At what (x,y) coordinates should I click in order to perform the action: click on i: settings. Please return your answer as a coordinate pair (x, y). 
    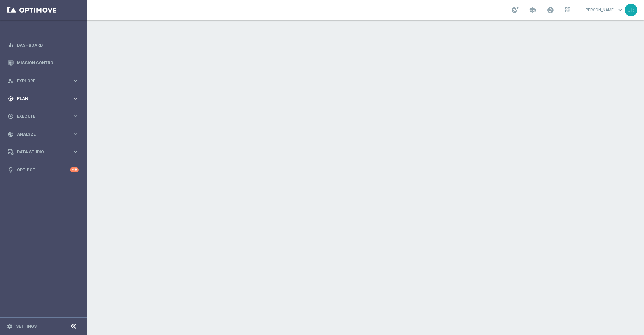
    Looking at the image, I should click on (10, 326).